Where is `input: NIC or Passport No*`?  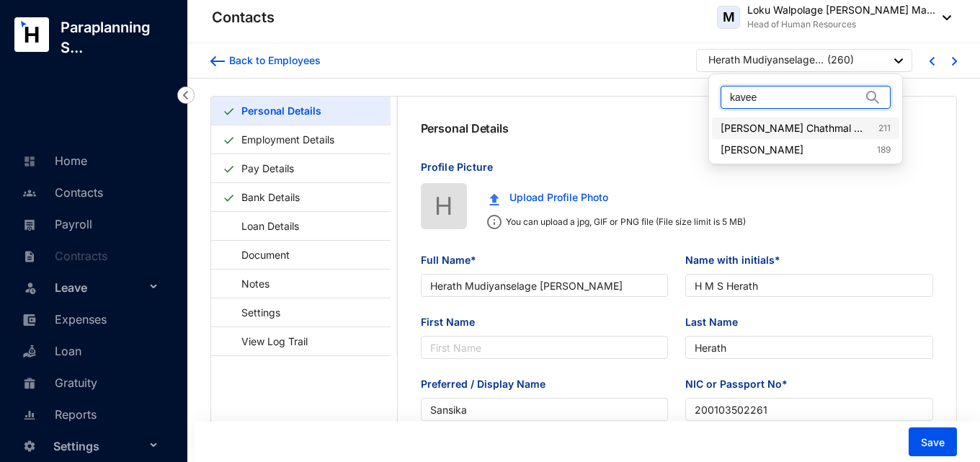
input: NIC or Passport No* is located at coordinates (809, 410).